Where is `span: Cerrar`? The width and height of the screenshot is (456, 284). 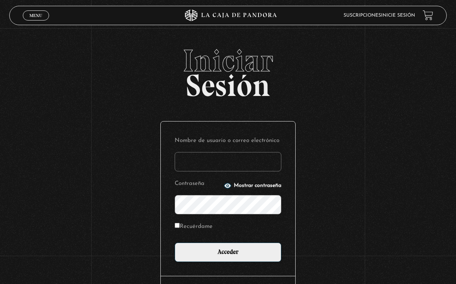 span: Cerrar is located at coordinates (36, 22).